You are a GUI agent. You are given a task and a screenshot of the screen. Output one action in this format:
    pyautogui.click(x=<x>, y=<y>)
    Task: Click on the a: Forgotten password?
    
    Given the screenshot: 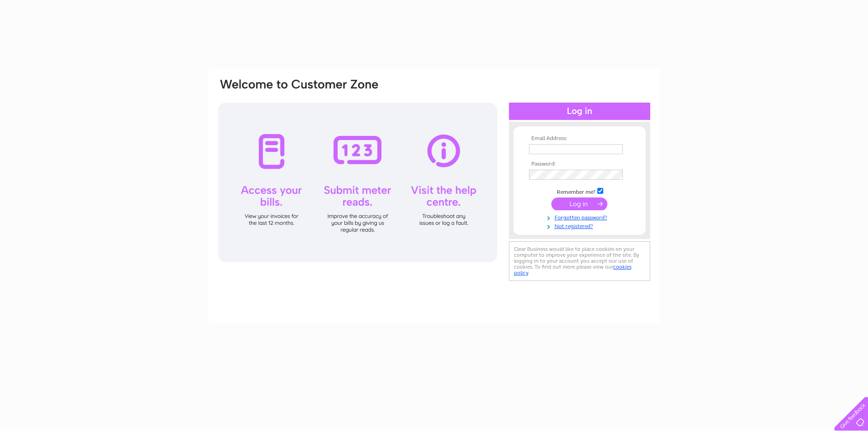 What is the action you would take?
    pyautogui.click(x=581, y=217)
    